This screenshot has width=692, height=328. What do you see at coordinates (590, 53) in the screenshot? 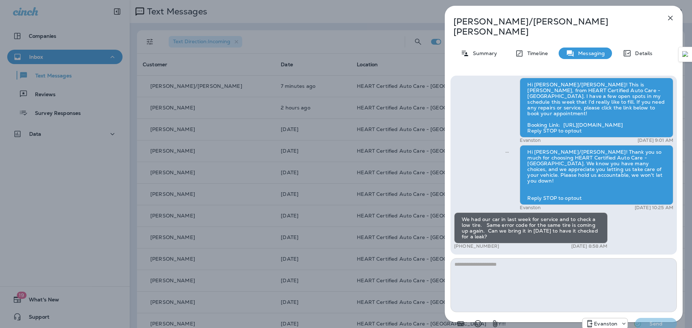
I see `p: Messaging` at bounding box center [590, 53].